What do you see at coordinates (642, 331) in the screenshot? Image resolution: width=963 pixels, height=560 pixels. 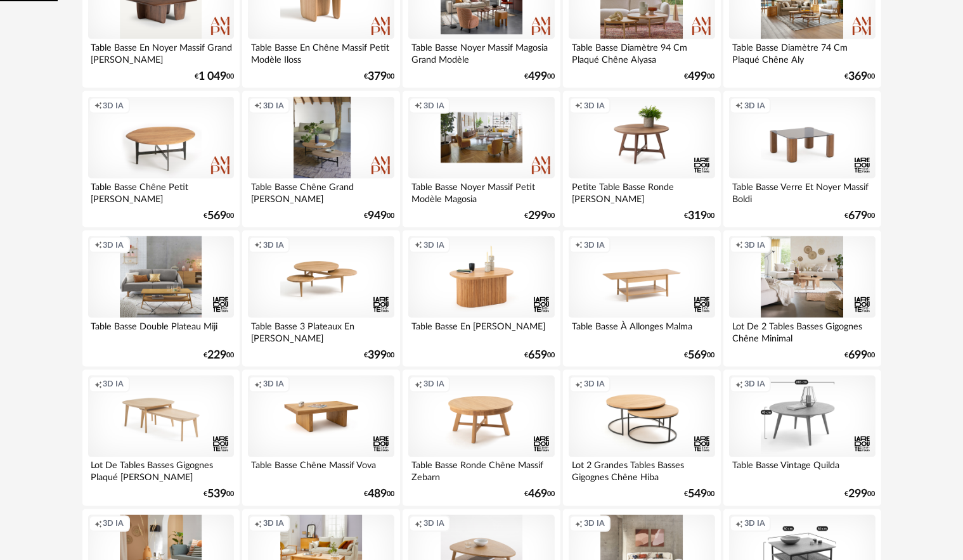 I see `div: Table Basse À Allonges Malma` at bounding box center [642, 331].